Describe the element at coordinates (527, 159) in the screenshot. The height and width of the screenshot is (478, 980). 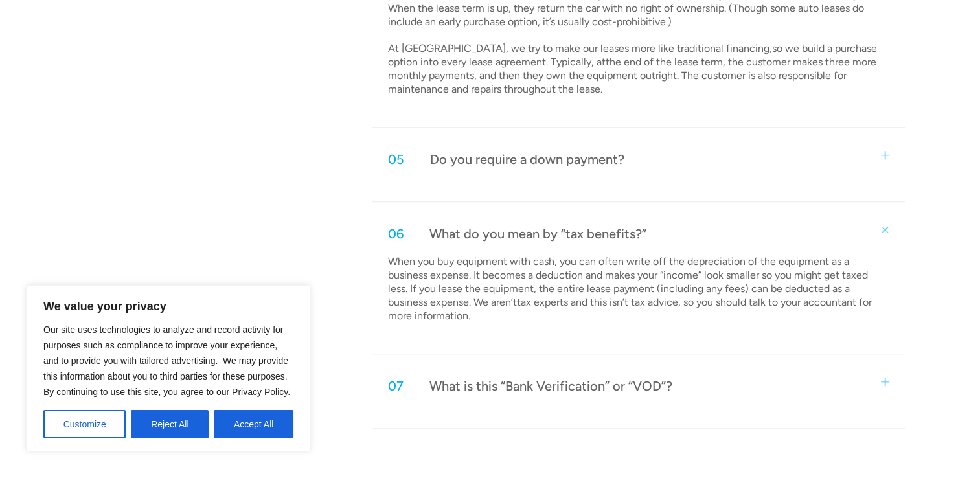
I see `div: Do you require a down payment?` at that location.